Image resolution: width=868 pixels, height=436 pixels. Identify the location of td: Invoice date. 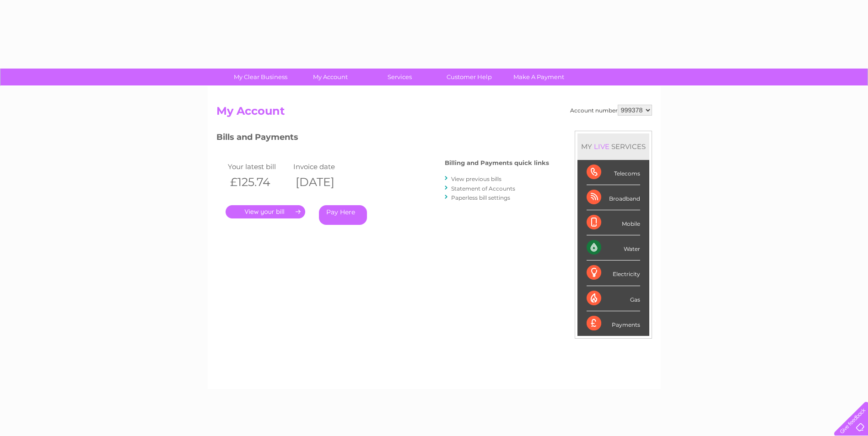
(324, 166).